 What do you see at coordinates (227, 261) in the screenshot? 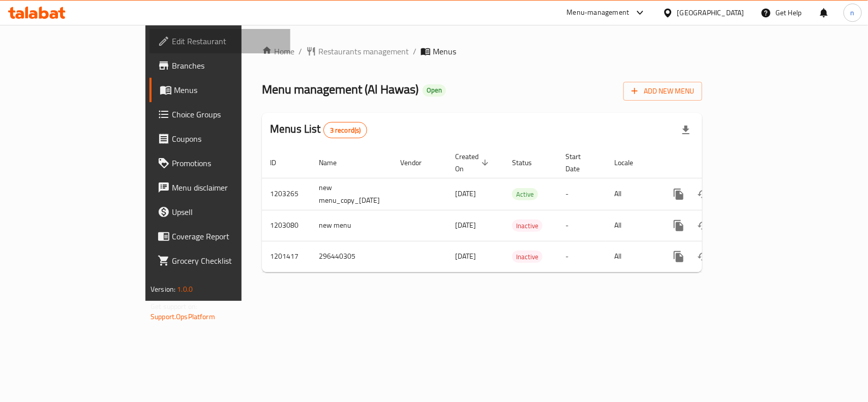
I see `span: Grocery Checklist` at bounding box center [227, 261].